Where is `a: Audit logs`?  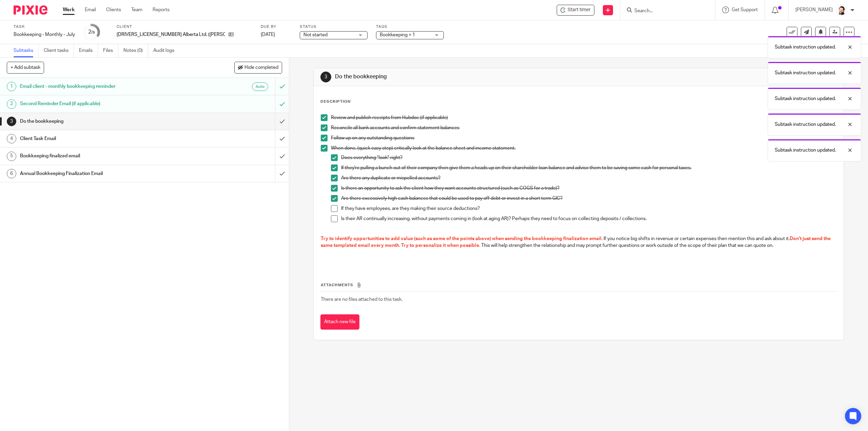
a: Audit logs is located at coordinates (167, 51).